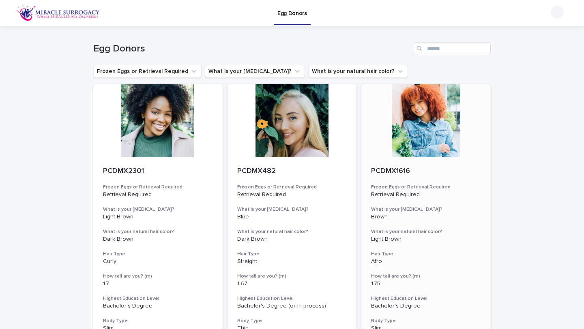  What do you see at coordinates (452, 49) in the screenshot?
I see `input: Search` at bounding box center [452, 49].